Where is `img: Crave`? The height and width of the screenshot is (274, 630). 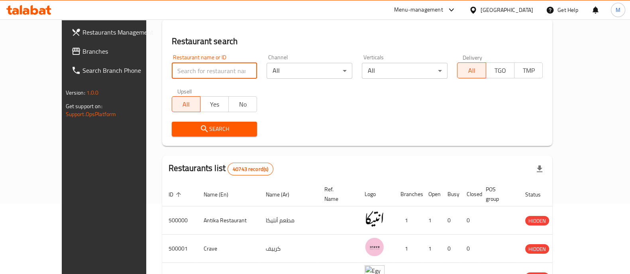 img: Crave is located at coordinates (374, 247).